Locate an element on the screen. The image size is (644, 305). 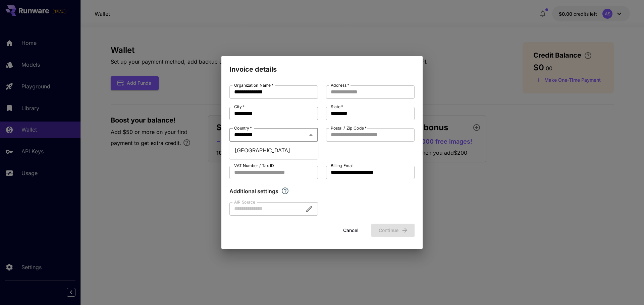
label: City is located at coordinates (239, 107).